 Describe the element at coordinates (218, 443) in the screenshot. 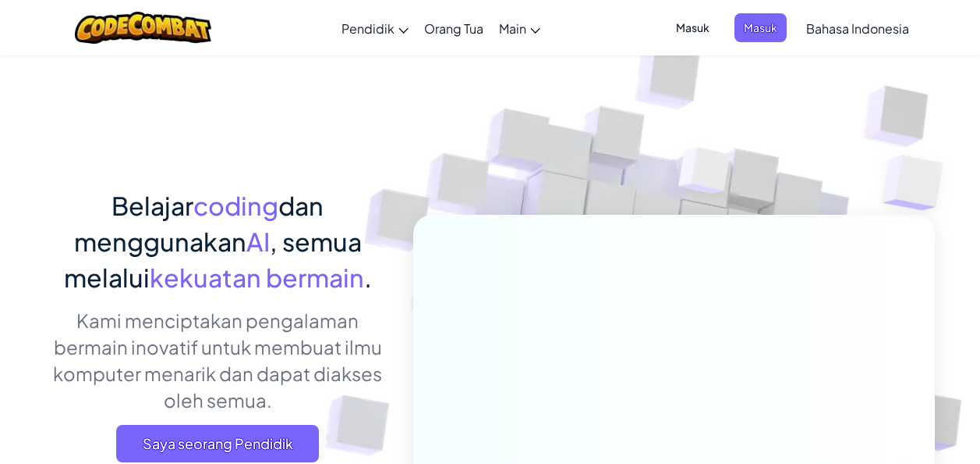

I see `span: Saya seorang Pendidik` at that location.